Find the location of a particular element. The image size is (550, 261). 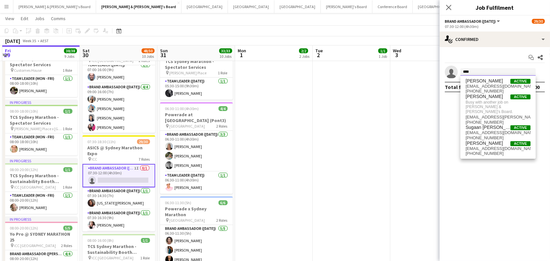

span: Sat is located at coordinates (86, 51).